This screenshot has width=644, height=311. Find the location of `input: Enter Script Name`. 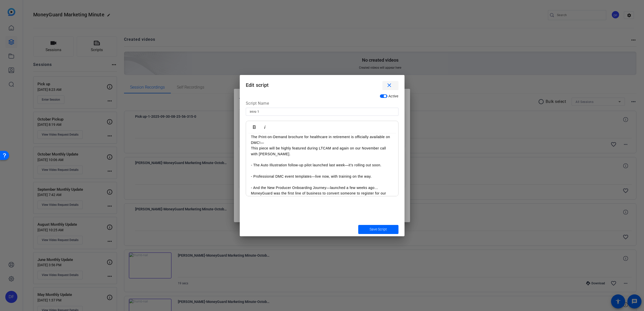

input: Enter Script Name is located at coordinates (322, 112).